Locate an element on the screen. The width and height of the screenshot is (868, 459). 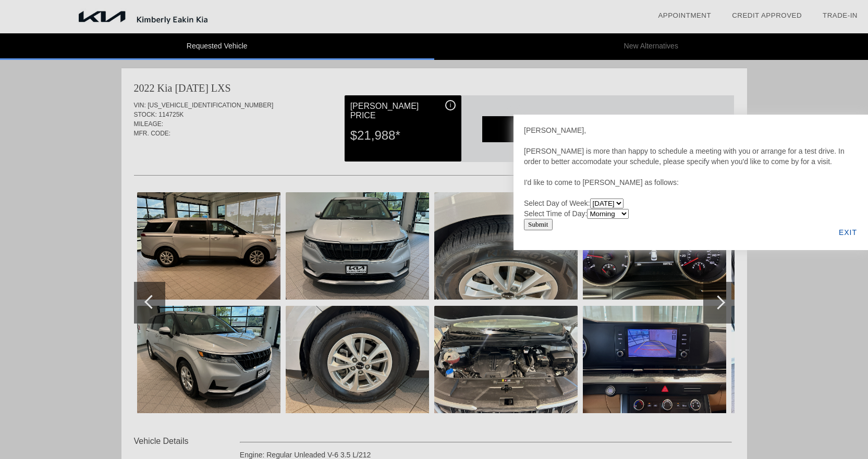
a: Trade-In is located at coordinates (840, 15).